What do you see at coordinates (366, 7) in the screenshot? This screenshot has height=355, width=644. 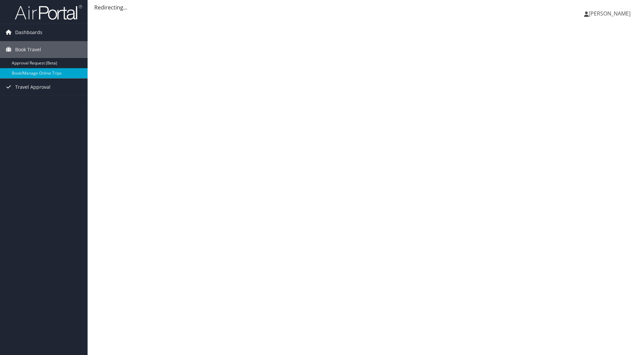 I see `div: Redirecting...` at bounding box center [366, 7].